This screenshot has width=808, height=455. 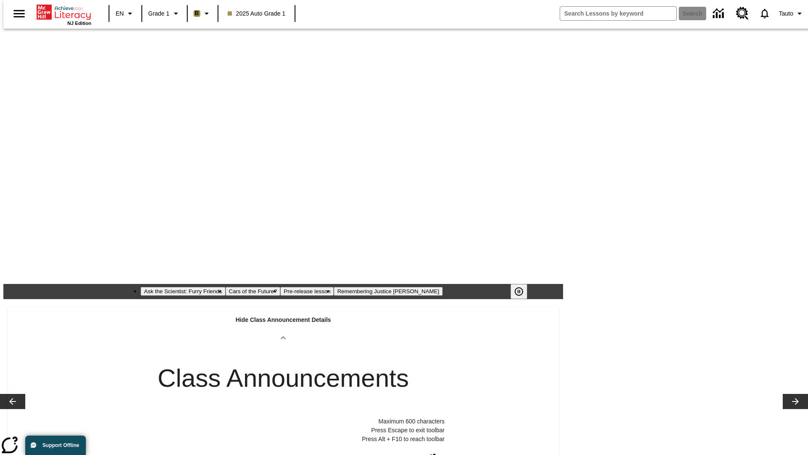 What do you see at coordinates (307, 291) in the screenshot?
I see `button: Slide 3 Pre-release lesson` at bounding box center [307, 291].